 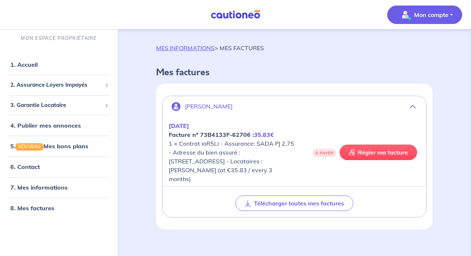 I want to click on em: 35.83€, so click(x=264, y=135).